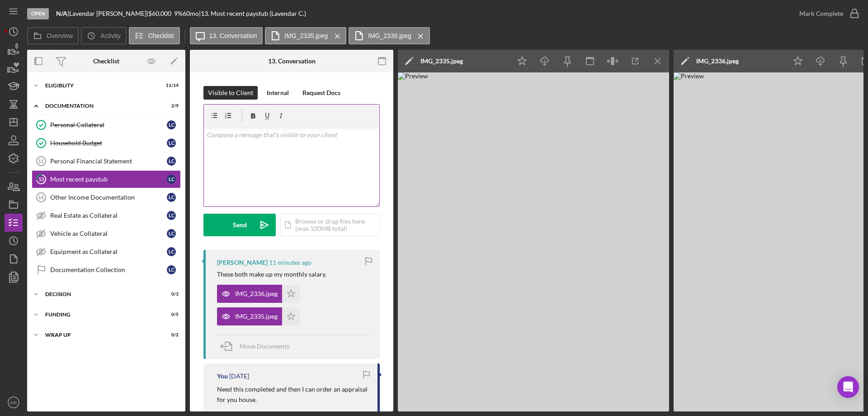 Image resolution: width=868 pixels, height=416 pixels. I want to click on a: Documentation CollectionLC, so click(106, 270).